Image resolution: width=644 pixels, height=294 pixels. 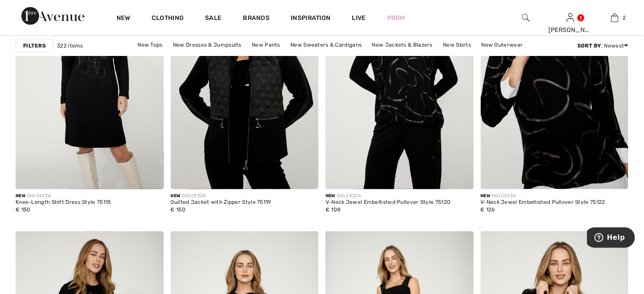 What do you see at coordinates (256, 19) in the screenshot?
I see `a: Brands` at bounding box center [256, 19].